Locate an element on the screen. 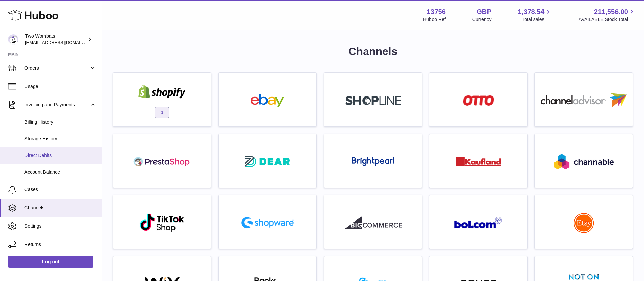 This screenshot has width=644, height=281. span: AVAILABLE Stock Total is located at coordinates (607, 20).